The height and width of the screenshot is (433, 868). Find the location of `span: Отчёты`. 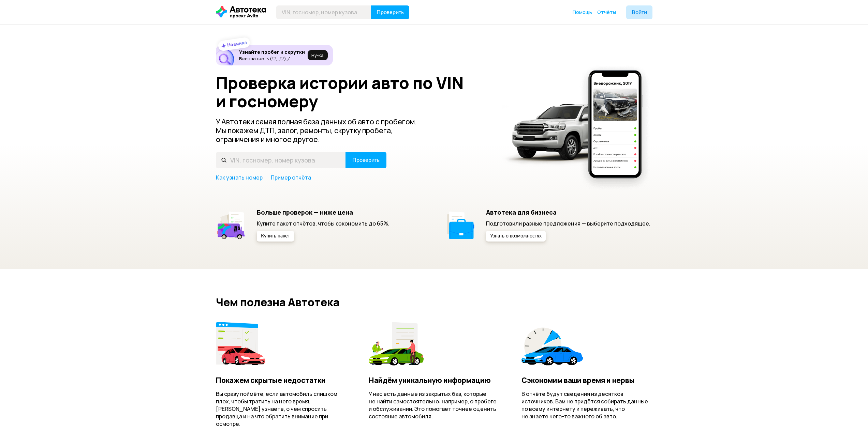

span: Отчёты is located at coordinates (607, 12).